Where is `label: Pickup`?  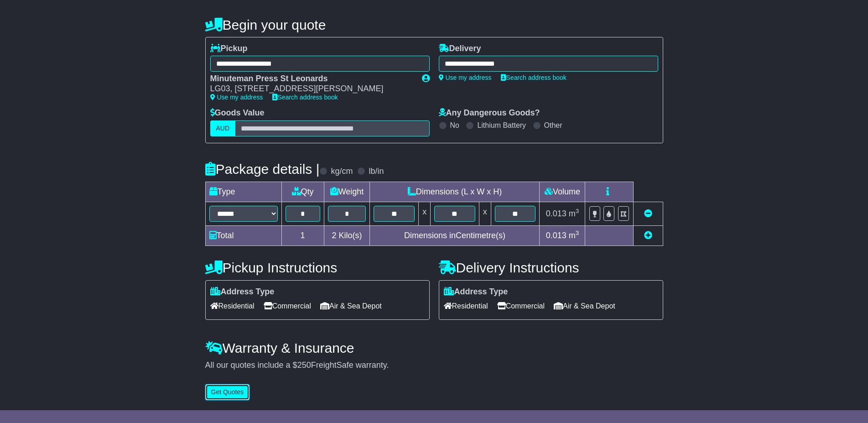 label: Pickup is located at coordinates (229, 49).